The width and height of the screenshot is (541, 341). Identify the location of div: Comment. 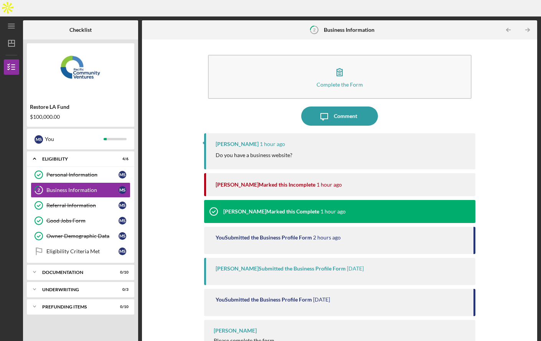
(345, 116).